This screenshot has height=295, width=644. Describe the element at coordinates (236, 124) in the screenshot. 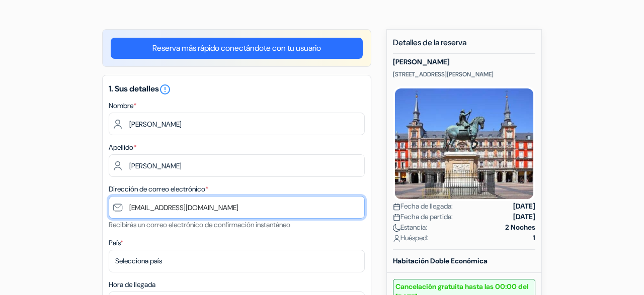

I see `input: Ingrese el nombre` at that location.